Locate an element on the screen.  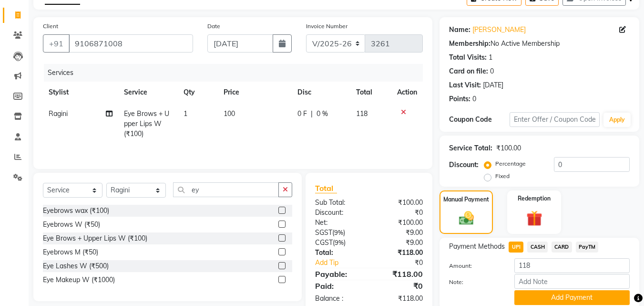
div: Eye Brows + Upper Lips W (₹100) is located at coordinates (95, 238).